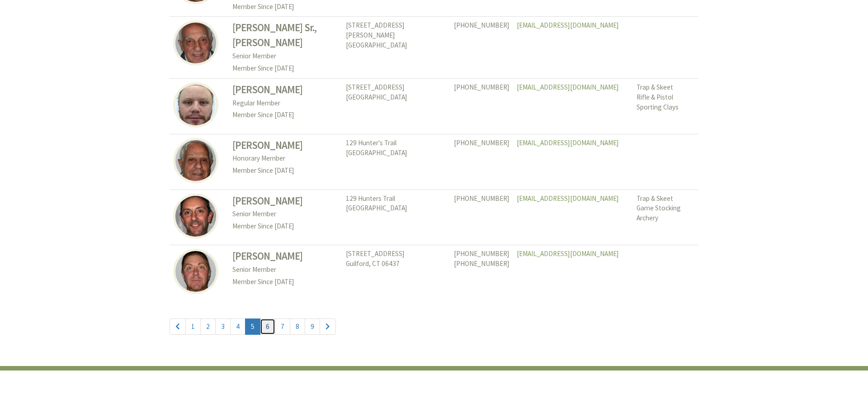 The height and width of the screenshot is (404, 868). I want to click on a: 9, so click(313, 327).